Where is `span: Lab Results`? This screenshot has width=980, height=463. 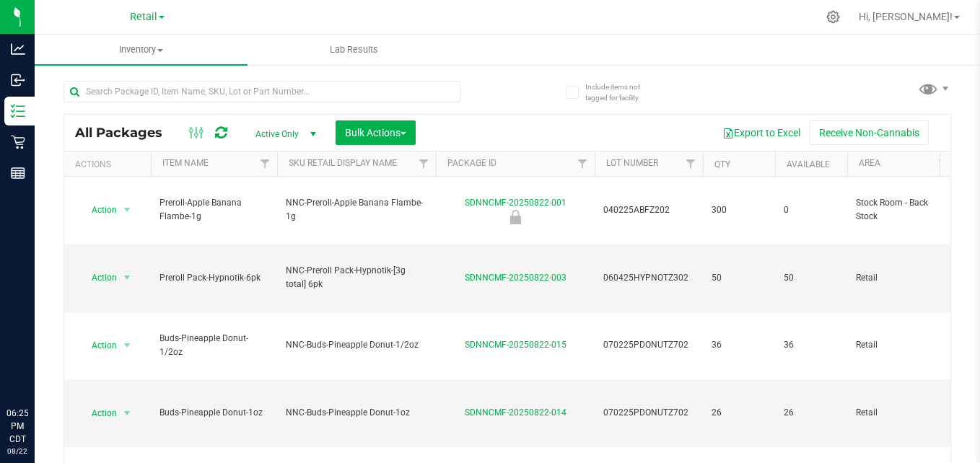 span: Lab Results is located at coordinates (354, 50).